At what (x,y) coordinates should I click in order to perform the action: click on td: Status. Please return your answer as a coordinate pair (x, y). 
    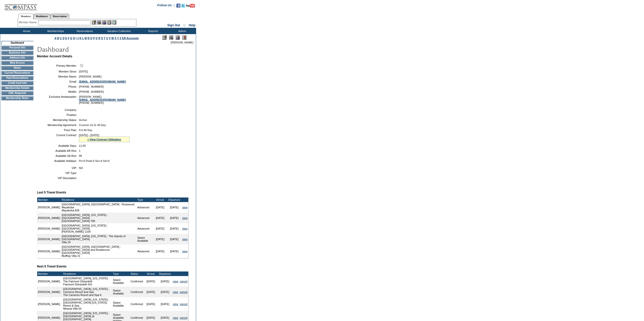
    Looking at the image, I should click on (137, 274).